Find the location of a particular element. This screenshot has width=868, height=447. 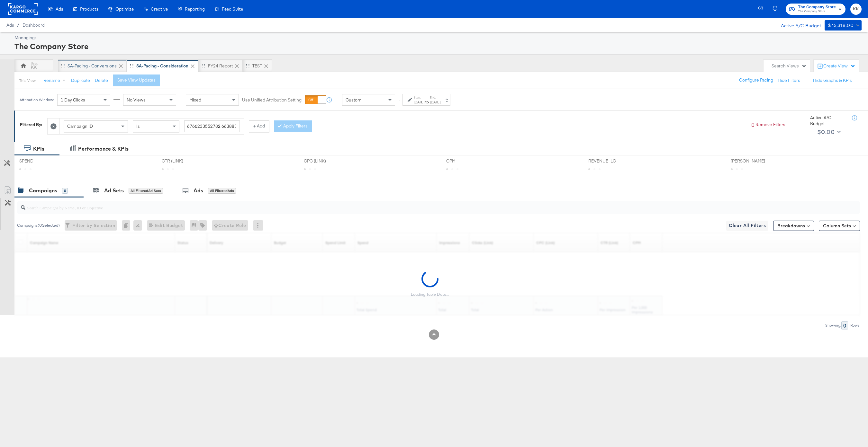

div: Loading Table Data... is located at coordinates (429, 294).